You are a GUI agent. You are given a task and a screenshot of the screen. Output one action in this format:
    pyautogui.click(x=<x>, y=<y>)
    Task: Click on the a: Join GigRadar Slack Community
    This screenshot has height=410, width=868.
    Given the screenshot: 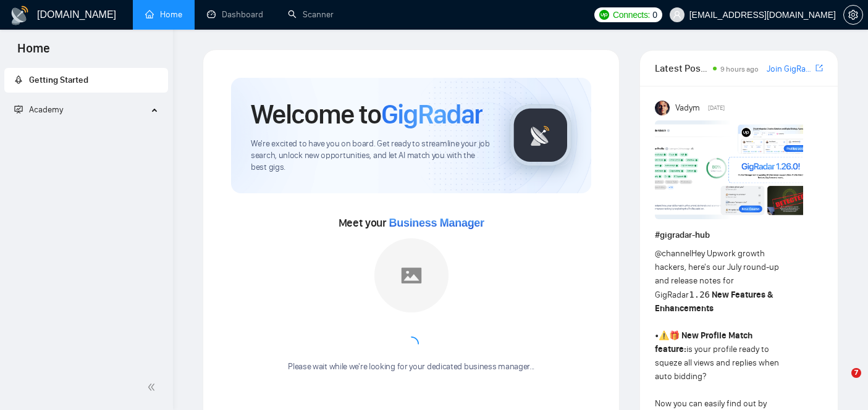 What is the action you would take?
    pyautogui.click(x=789, y=69)
    